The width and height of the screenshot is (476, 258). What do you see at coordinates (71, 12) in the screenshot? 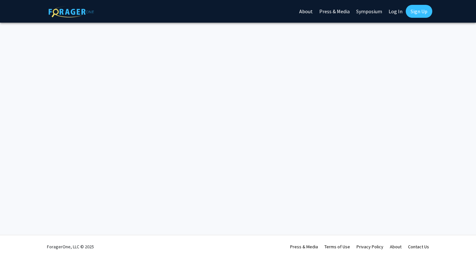
I see `img: ForagerOne Logo` at bounding box center [71, 12].